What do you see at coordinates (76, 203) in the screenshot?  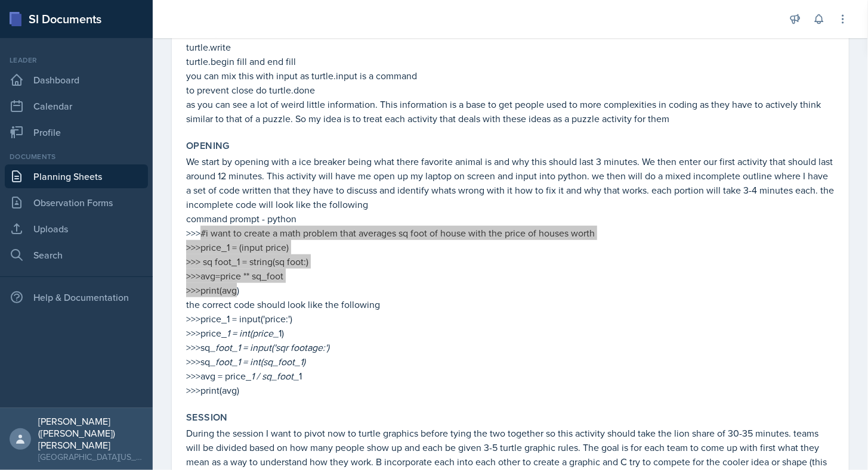 I see `a: Observation Forms` at bounding box center [76, 203].